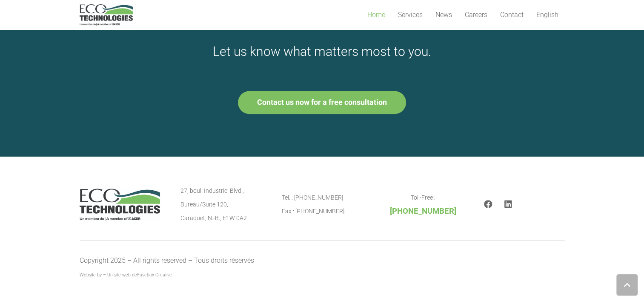 The height and width of the screenshot is (302, 644). I want to click on span: News, so click(444, 14).